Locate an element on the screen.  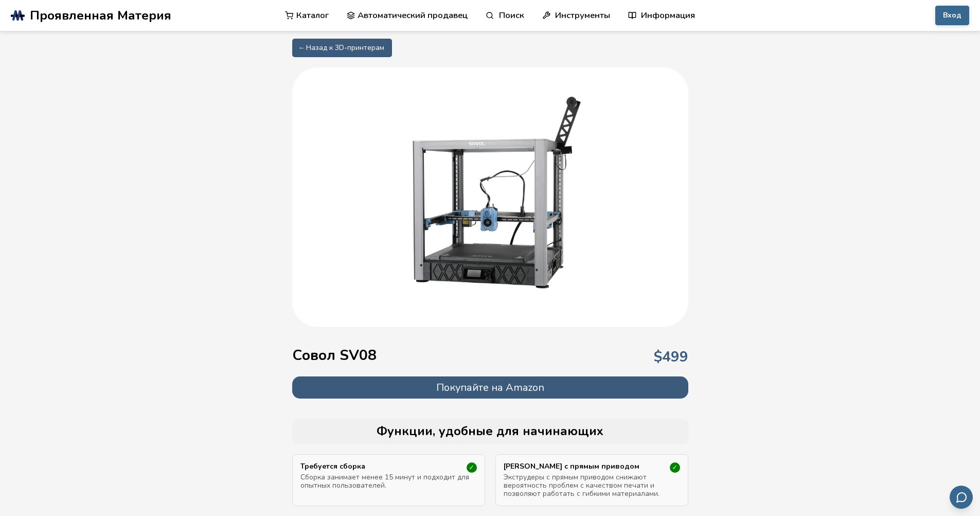
ya-tr-span: Требуется сборка is located at coordinates (333, 466).